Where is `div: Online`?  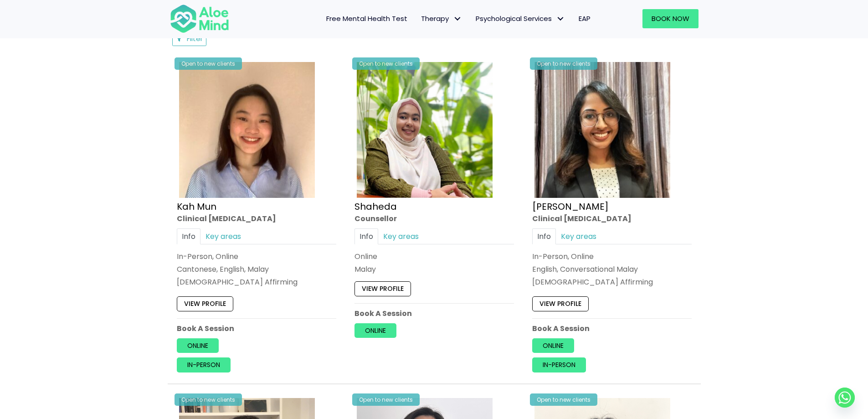
div: Online is located at coordinates (434, 256).